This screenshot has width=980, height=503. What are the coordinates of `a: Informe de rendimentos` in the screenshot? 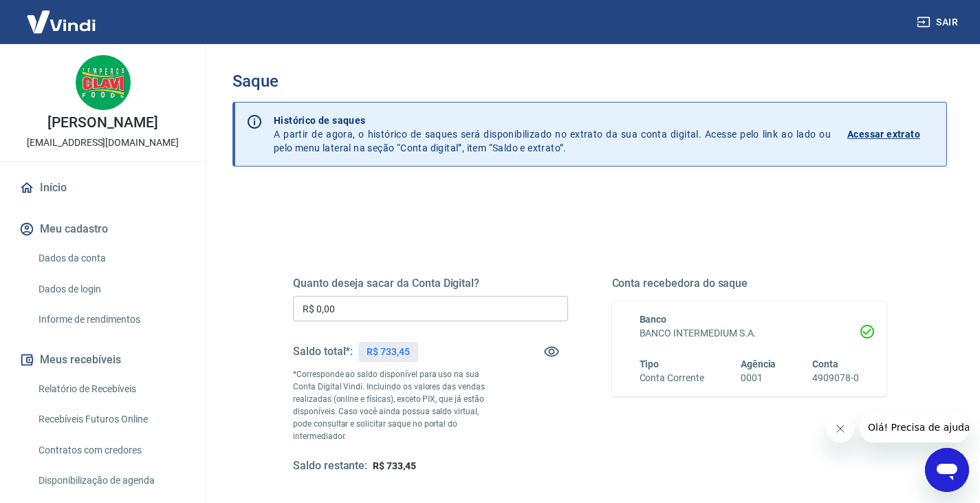 It's located at (111, 320).